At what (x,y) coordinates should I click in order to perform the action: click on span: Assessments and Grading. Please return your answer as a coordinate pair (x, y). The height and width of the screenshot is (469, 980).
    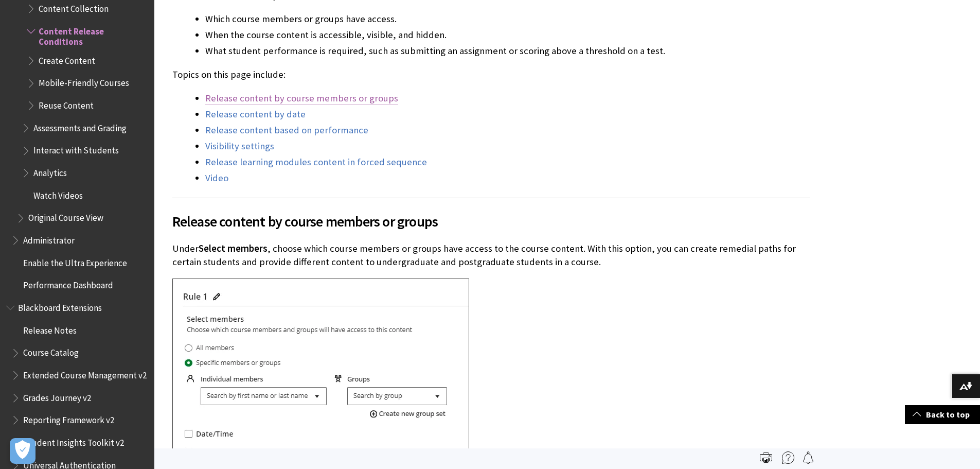
    Looking at the image, I should click on (80, 126).